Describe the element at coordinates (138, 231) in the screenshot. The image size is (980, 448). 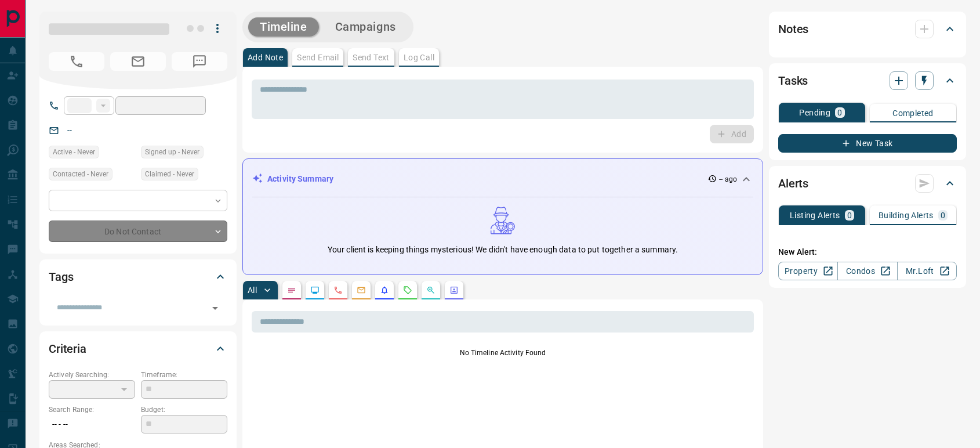
I see `div: Do Not Contact` at that location.